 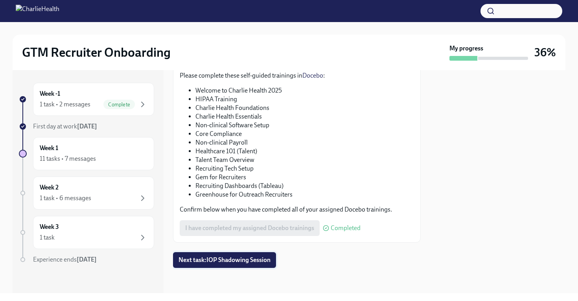 What do you see at coordinates (65, 259) in the screenshot?
I see `span: Experience ends` at bounding box center [65, 259].